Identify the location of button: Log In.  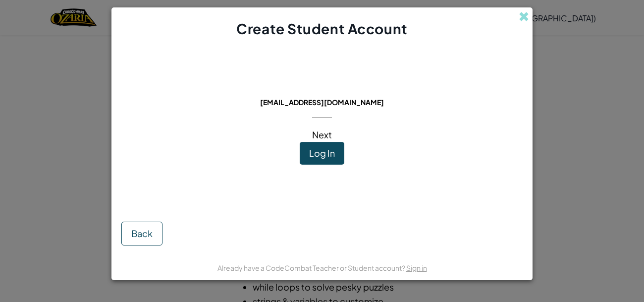
(322, 153).